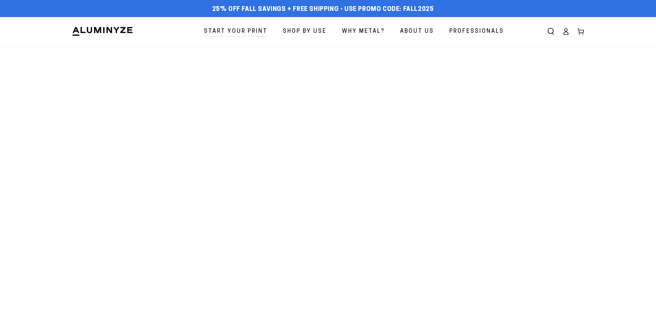  What do you see at coordinates (363, 31) in the screenshot?
I see `span: Why Metal?` at bounding box center [363, 31].